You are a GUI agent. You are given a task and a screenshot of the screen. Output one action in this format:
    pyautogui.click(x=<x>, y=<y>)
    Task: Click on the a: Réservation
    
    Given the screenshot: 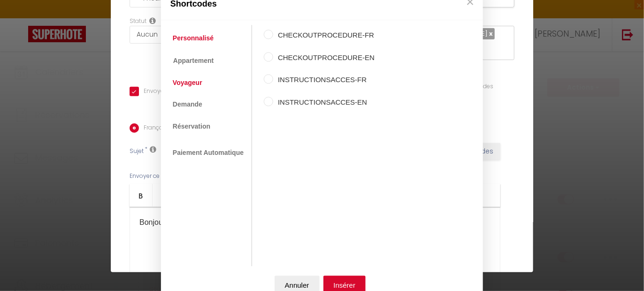 What is the action you would take?
    pyautogui.click(x=191, y=126)
    